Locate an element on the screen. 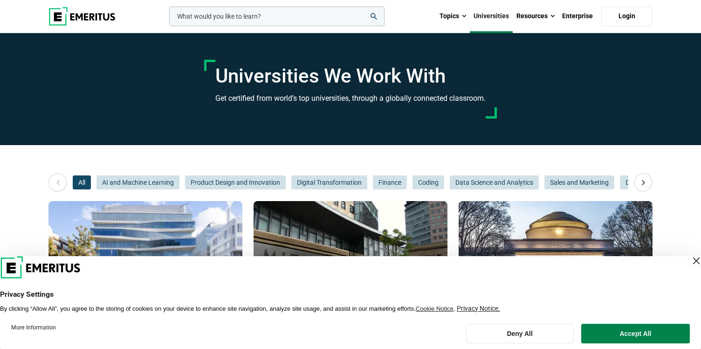  a: Universities We Work With MIT Sloan Executive Education MIT Sloan Executive Education is located at coordinates (351, 254).